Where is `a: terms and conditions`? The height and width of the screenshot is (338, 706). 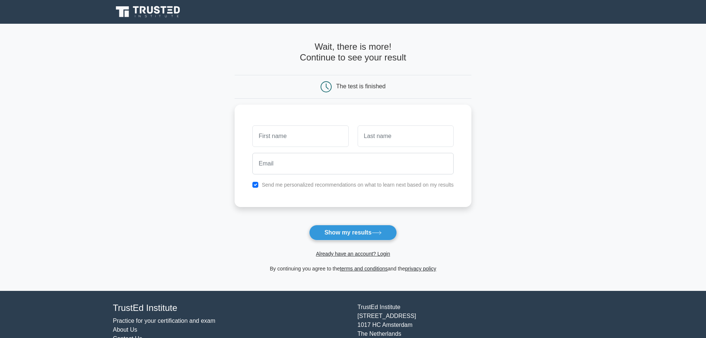 a: terms and conditions is located at coordinates (364, 268).